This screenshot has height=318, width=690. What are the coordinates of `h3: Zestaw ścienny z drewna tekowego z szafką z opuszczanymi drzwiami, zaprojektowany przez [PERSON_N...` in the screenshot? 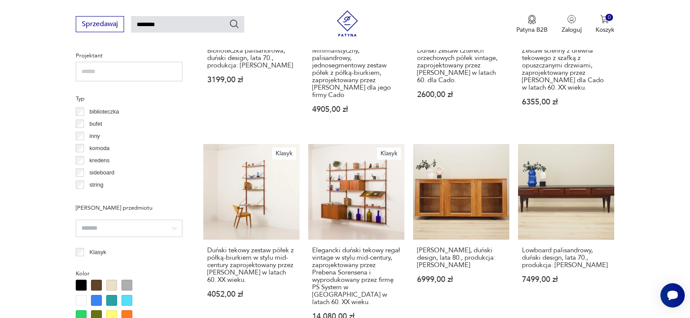 It's located at (566, 69).